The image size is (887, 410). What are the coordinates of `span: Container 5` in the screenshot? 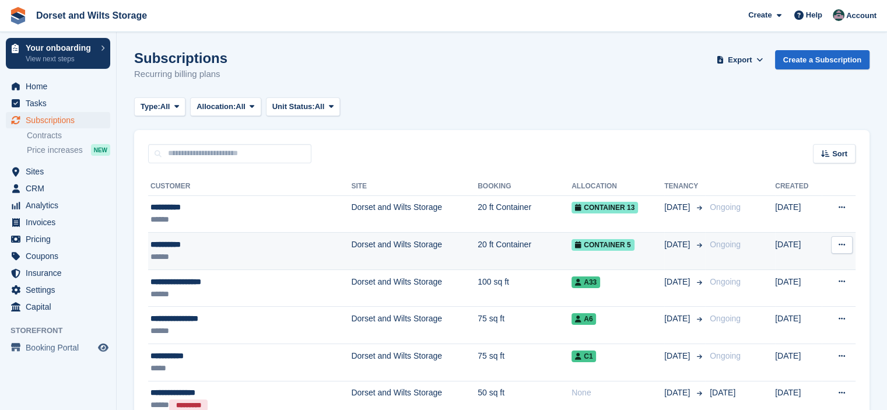 It's located at (602, 245).